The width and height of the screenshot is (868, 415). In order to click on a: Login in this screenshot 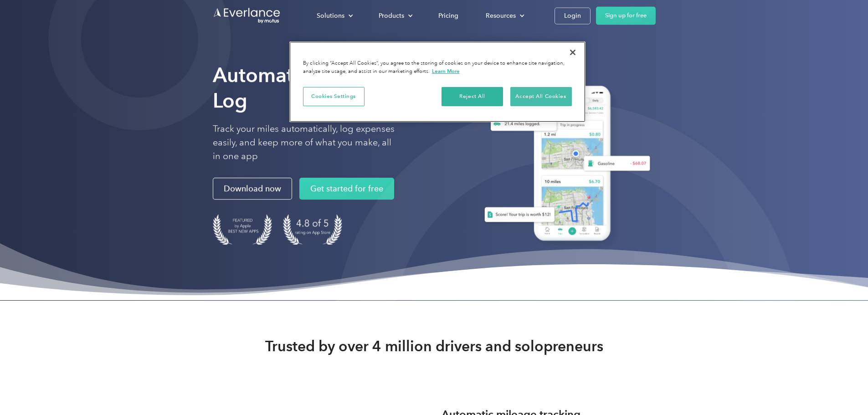, I will do `click(572, 16)`.